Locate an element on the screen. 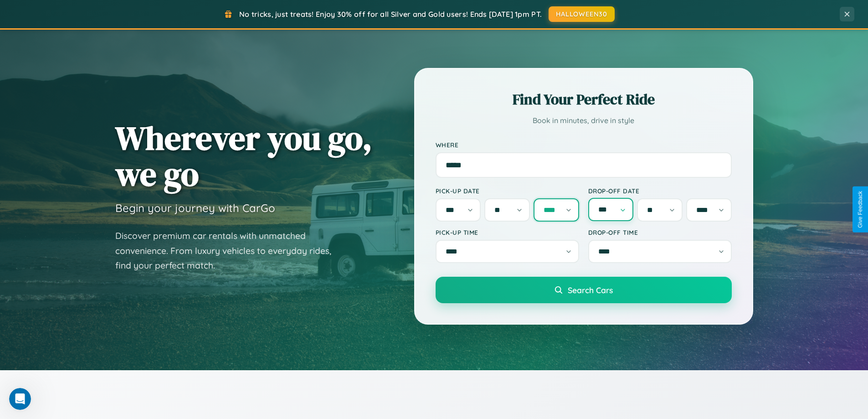 This screenshot has height=419, width=868. span: Search Cars is located at coordinates (590, 290).